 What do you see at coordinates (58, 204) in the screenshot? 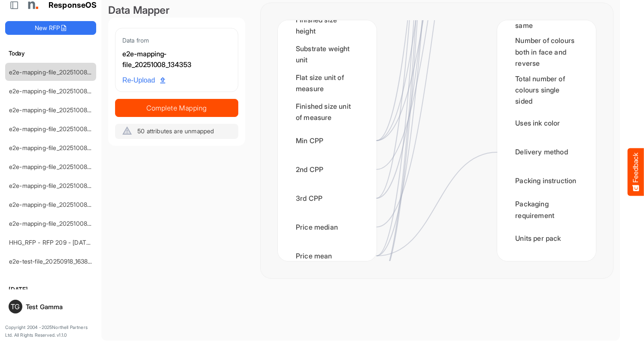
I see `a: e2e-mapping-file_20251008_131856` at bounding box center [58, 204].